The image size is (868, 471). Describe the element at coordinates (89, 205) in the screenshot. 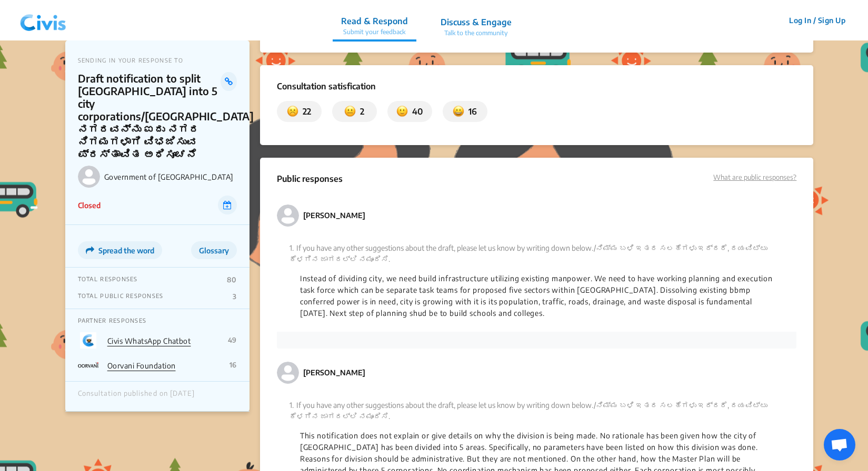

I see `p: Closed` at that location.